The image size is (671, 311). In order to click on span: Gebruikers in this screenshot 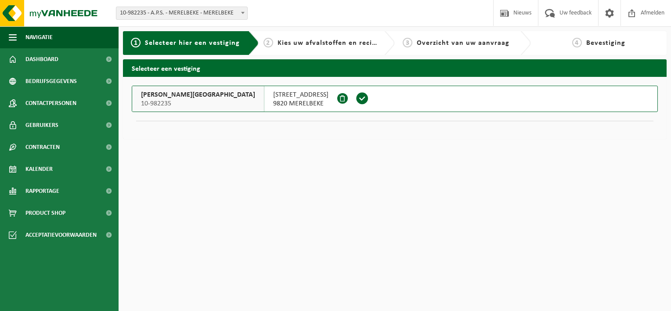, I will do `click(42, 125)`.